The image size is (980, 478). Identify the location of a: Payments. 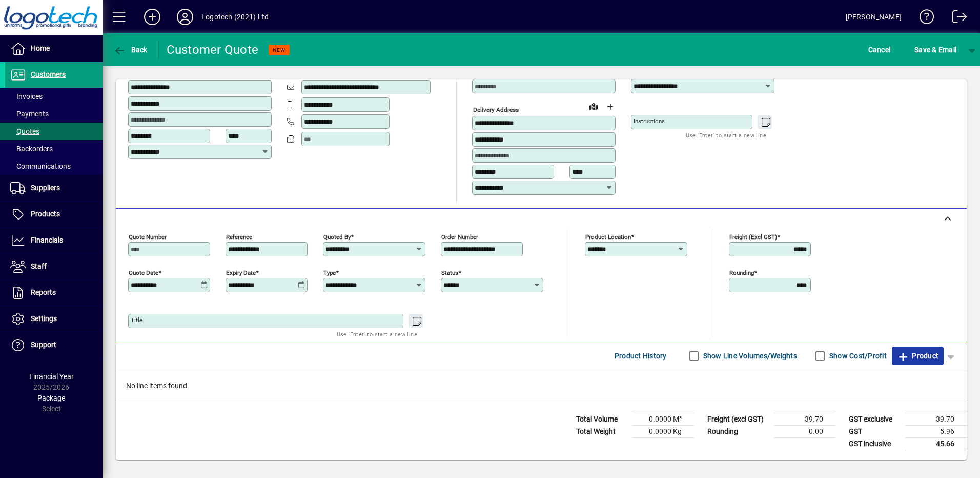
(54, 114).